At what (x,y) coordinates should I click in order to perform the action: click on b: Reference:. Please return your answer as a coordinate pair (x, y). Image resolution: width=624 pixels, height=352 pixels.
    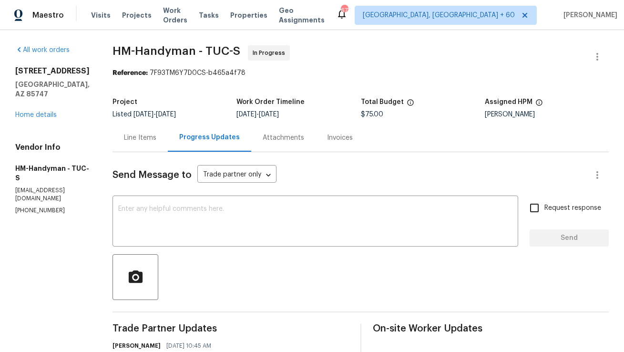
    Looking at the image, I should click on (130, 73).